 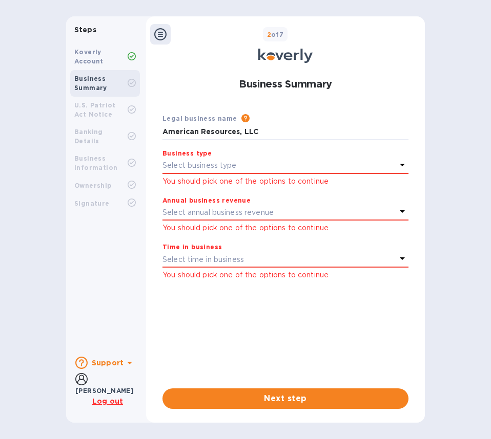 What do you see at coordinates (285, 132) in the screenshot?
I see `input: Enter legal business name` at bounding box center [285, 132].